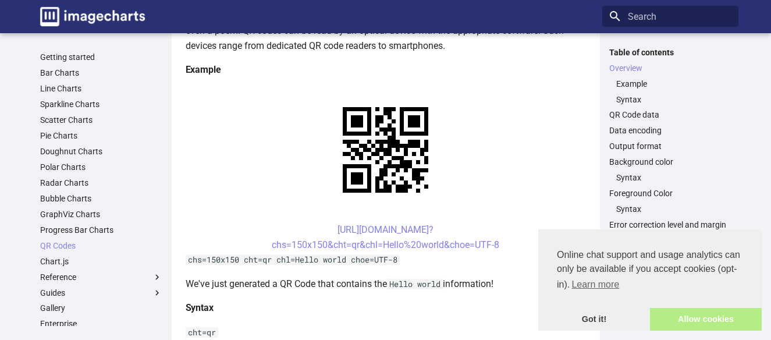 This screenshot has height=340, width=771. What do you see at coordinates (101, 198) in the screenshot?
I see `a: Bubble Charts` at bounding box center [101, 198].